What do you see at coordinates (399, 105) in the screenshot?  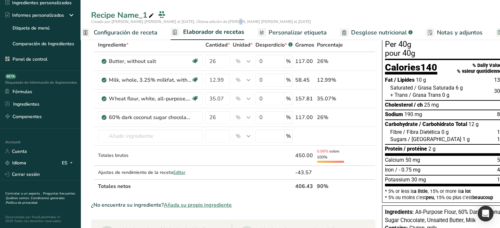 I see `span: Cholesterol` at bounding box center [399, 105].